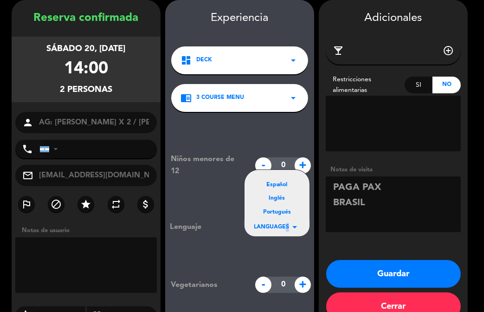 The height and width of the screenshot is (312, 484). What do you see at coordinates (394, 274) in the screenshot?
I see `button: Guardar` at bounding box center [394, 274].